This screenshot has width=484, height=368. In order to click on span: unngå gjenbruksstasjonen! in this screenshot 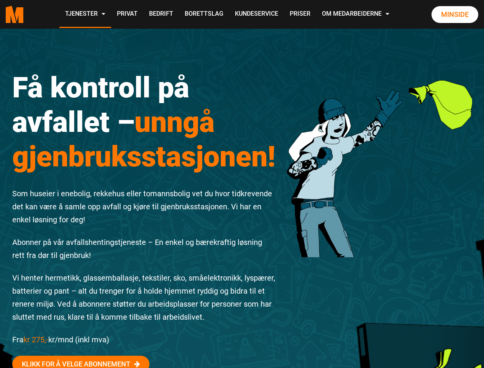, I will do `click(144, 139)`.